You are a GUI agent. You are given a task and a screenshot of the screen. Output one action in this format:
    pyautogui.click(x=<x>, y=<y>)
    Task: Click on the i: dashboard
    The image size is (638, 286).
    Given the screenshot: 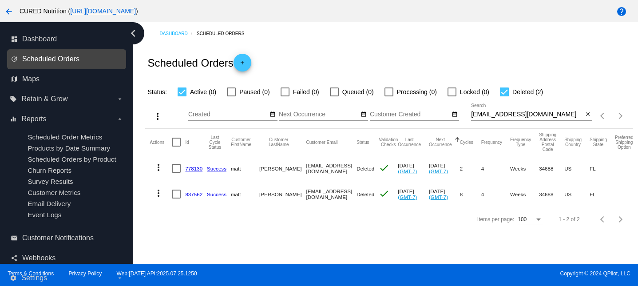 What is the action you would take?
    pyautogui.click(x=14, y=39)
    